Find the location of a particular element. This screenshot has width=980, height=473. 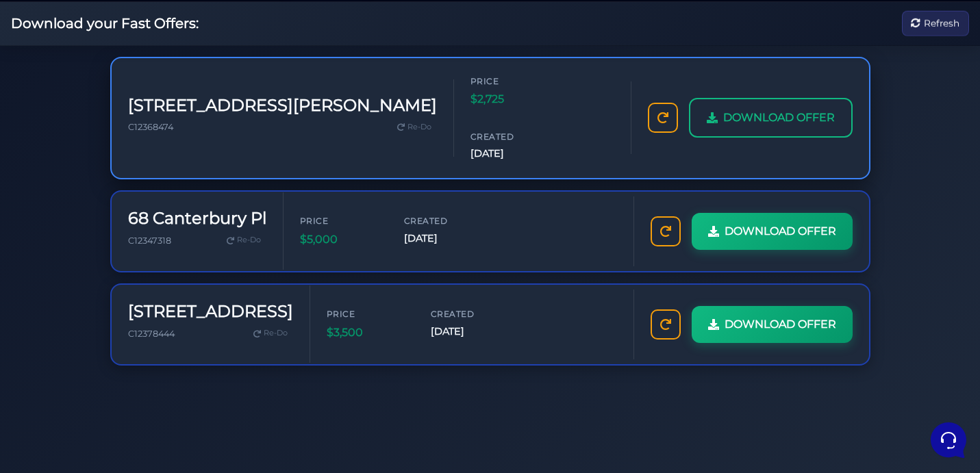

span: Find an Answer is located at coordinates (57, 197).